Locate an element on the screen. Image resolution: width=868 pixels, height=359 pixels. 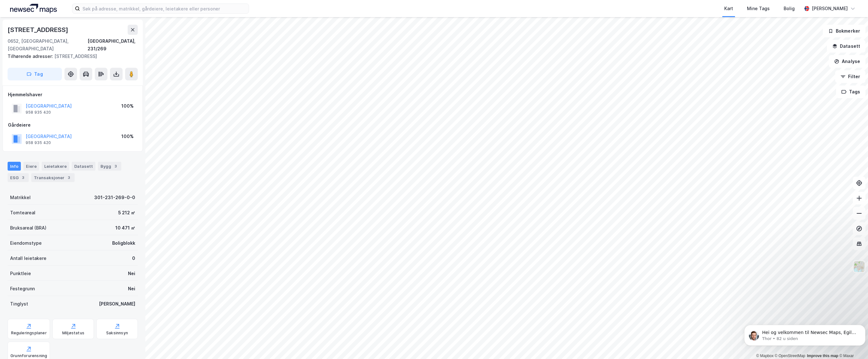
div: Gårdeiere is located at coordinates (72, 125).